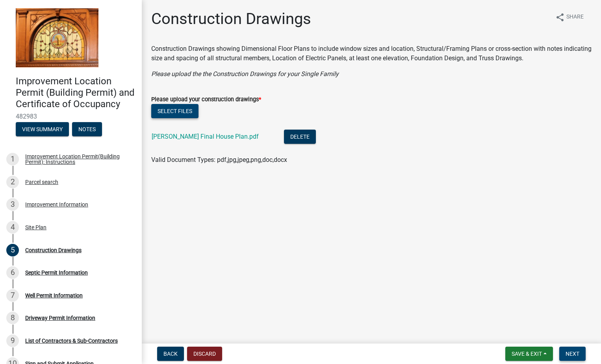 The image size is (601, 364). What do you see at coordinates (13, 273) in the screenshot?
I see `div: 6` at bounding box center [13, 273].